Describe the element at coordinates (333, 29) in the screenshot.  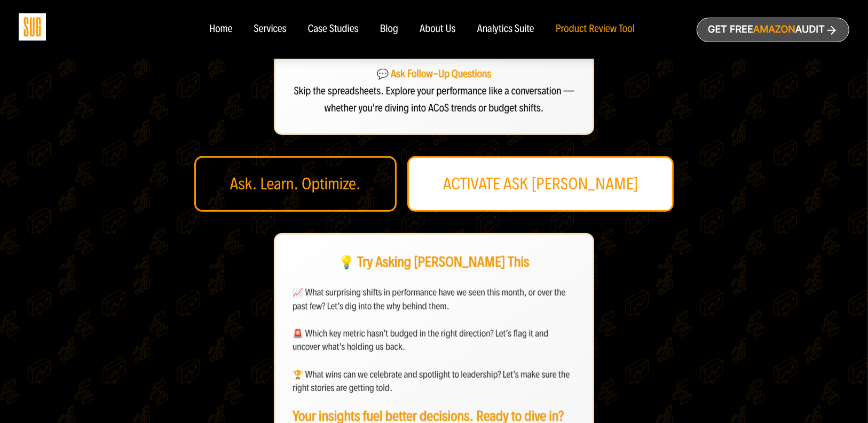
I see `div: Case Studies` at that location.